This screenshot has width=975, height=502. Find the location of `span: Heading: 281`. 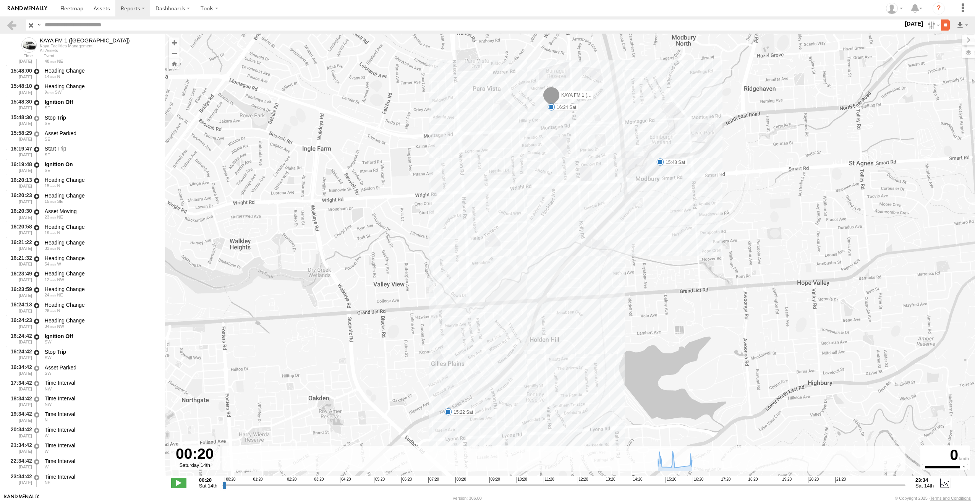

span: Heading: 281 is located at coordinates (47, 451).